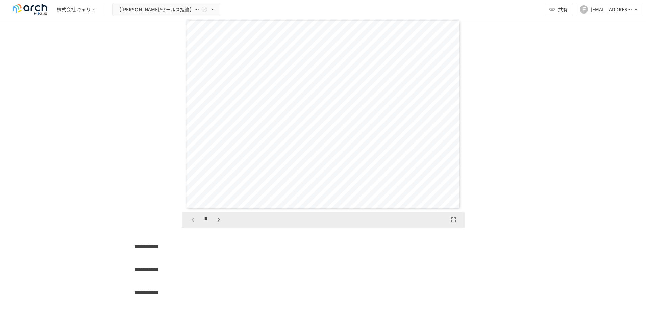 This screenshot has height=312, width=646. Describe the element at coordinates (563, 9) in the screenshot. I see `span: 共有` at that location.